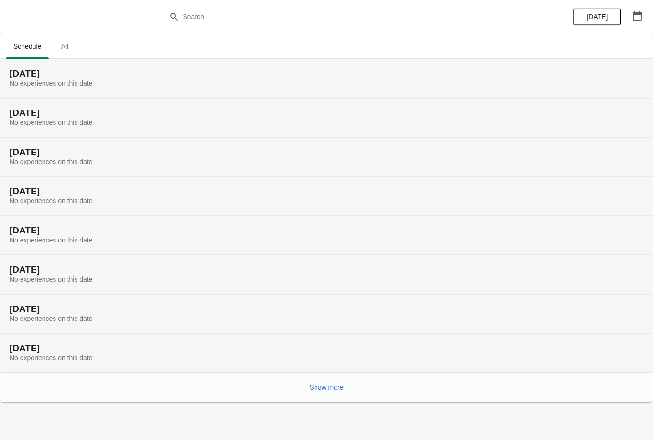 Image resolution: width=653 pixels, height=440 pixels. Describe the element at coordinates (327, 387) in the screenshot. I see `button: Show more` at that location.